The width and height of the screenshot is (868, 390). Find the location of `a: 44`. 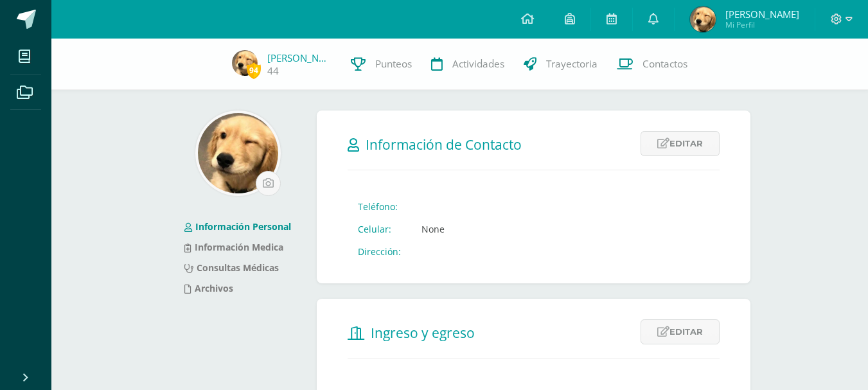

a: 44 is located at coordinates (273, 71).